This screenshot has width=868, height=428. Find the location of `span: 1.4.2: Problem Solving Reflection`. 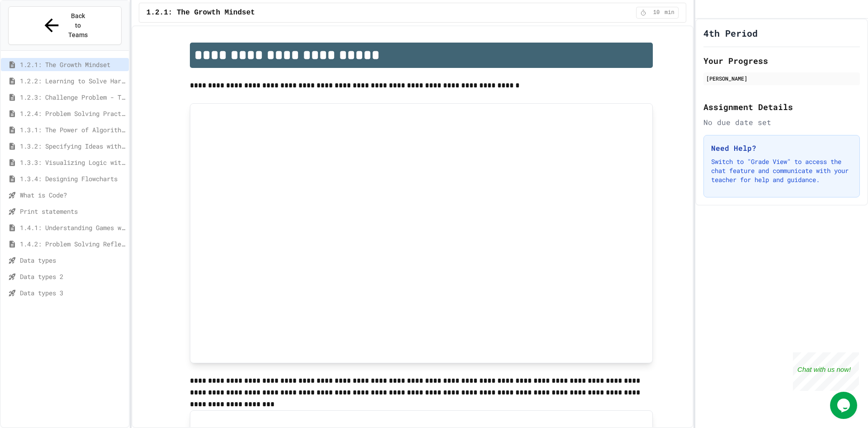

span: 1.4.2: Problem Solving Reflection is located at coordinates (72, 244).